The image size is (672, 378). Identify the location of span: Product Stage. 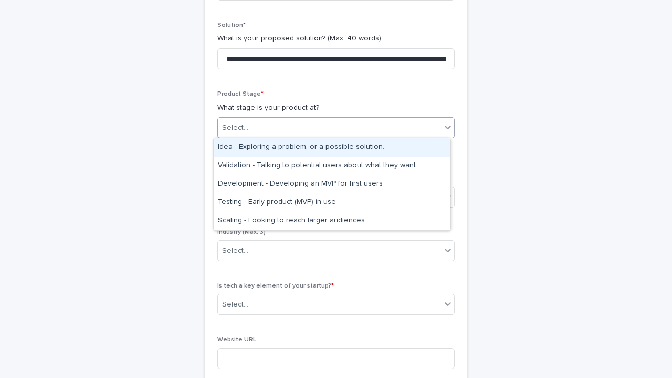
(241, 94).